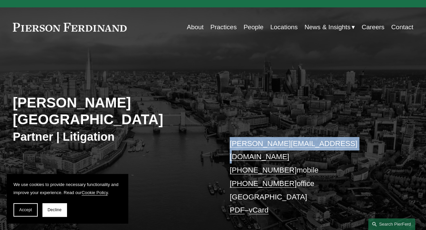 Image resolution: width=426 pixels, height=230 pixels. Describe the element at coordinates (223, 27) in the screenshot. I see `a: Practices` at that location.